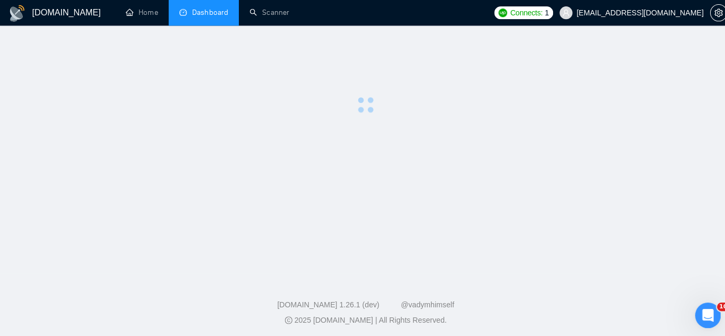 The image size is (725, 336). What do you see at coordinates (498, 13) in the screenshot?
I see `img: upwork-logo.png` at bounding box center [498, 13].